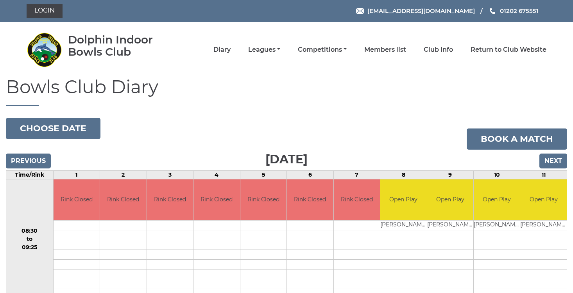 The width and height of the screenshot is (573, 293). Describe the element at coordinates (519, 11) in the screenshot. I see `span: 01202 675551` at that location.